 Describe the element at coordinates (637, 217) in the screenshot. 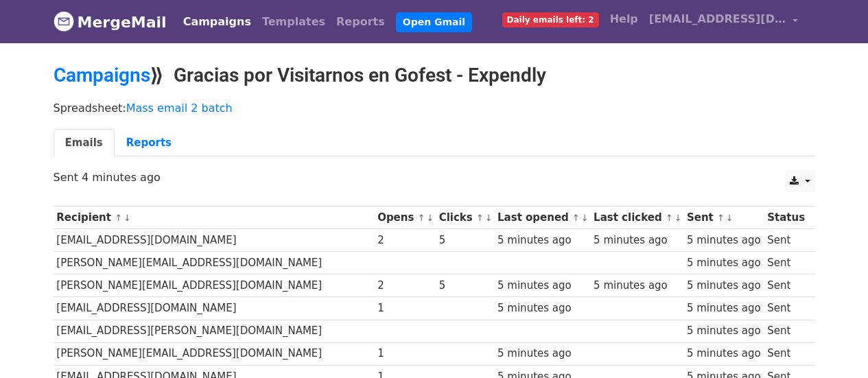

I see `th: Last clicked` at that location.